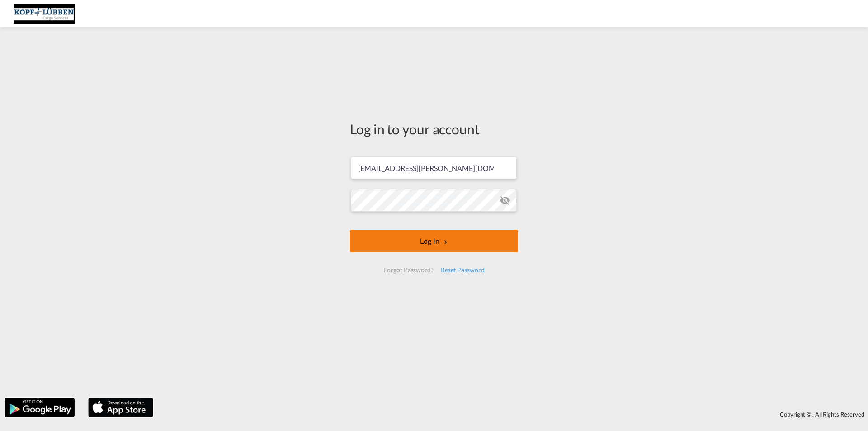  I want to click on div: Log in to your account, so click(434, 129).